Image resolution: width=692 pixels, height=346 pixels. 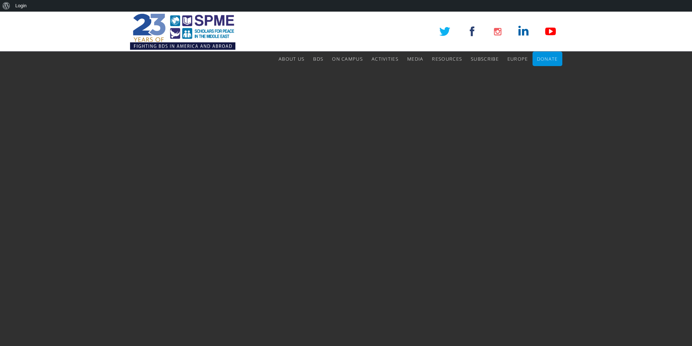 What do you see at coordinates (547, 59) in the screenshot?
I see `a: Donate` at bounding box center [547, 59].